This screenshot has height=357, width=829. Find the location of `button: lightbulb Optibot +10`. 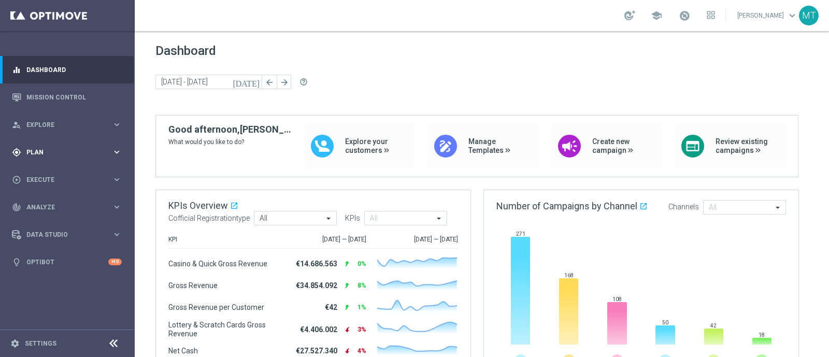

button: lightbulb Optibot +10 is located at coordinates (67, 262).